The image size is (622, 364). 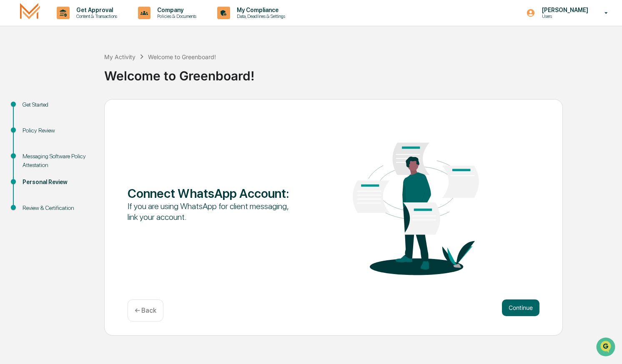 I want to click on img: Connect WhatsApp Account, so click(x=415, y=203).